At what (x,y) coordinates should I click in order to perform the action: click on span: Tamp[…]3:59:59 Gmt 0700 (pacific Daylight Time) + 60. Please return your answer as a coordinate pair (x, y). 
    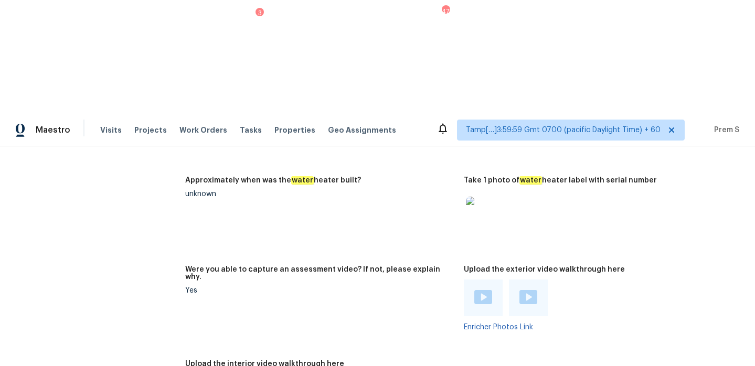
    Looking at the image, I should click on (563, 130).